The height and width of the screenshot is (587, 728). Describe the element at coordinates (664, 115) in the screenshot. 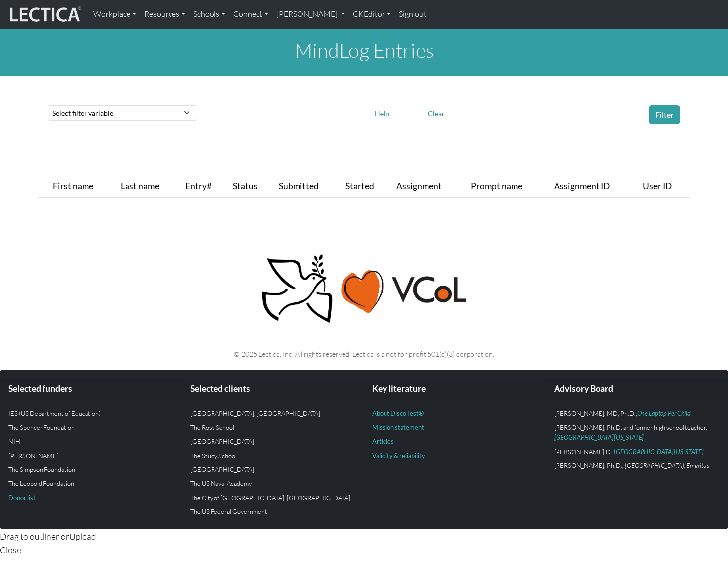

I see `button: Filter` at that location.